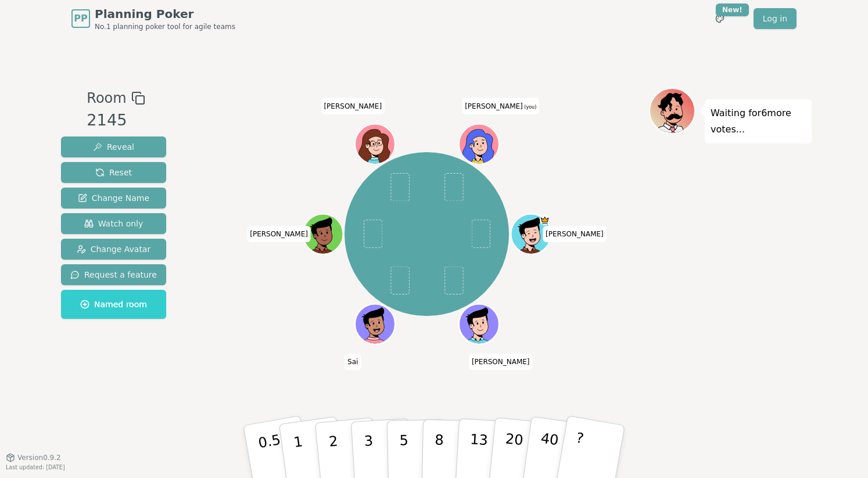 This screenshot has width=868, height=478. What do you see at coordinates (115, 120) in the screenshot?
I see `div: 2145` at bounding box center [115, 120].